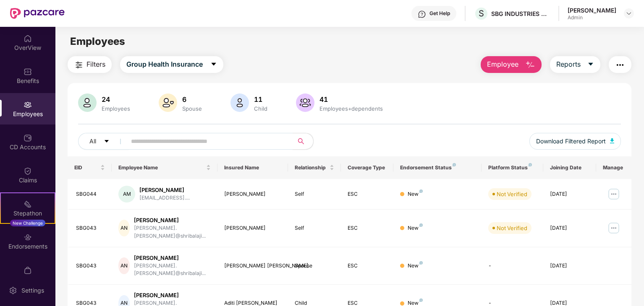 The width and height of the screenshot is (644, 306). Describe the element at coordinates (28, 204) in the screenshot. I see `img: svg+xml;base64,PHN2ZyB4bWxucz0iaHR0cDovL3d3dy53My5vcmcvMjAwMC9zdmciIHdpZHRoPSIyMSIgaGVpZ2h0PSIyMC...` at that location.